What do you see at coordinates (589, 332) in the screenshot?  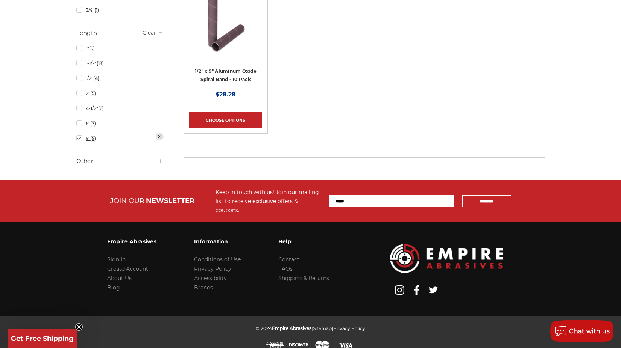 I see `span: Chat with us` at bounding box center [589, 332].